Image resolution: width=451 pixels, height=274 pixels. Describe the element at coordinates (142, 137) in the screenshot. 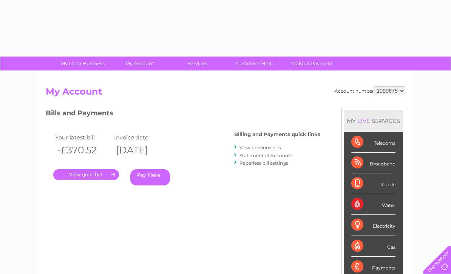

I see `td: Invoice date` at that location.